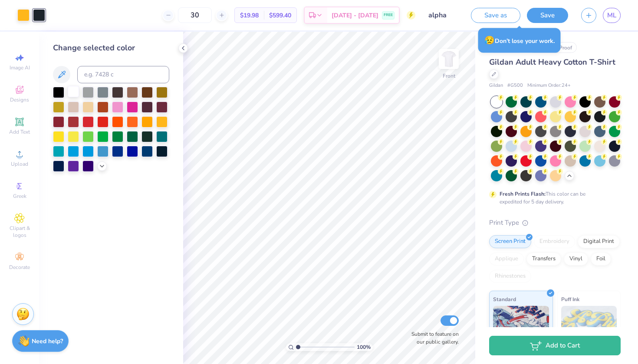 This screenshot has width=638, height=364. What do you see at coordinates (555, 346) in the screenshot?
I see `button: Add to Cart` at bounding box center [555, 346].